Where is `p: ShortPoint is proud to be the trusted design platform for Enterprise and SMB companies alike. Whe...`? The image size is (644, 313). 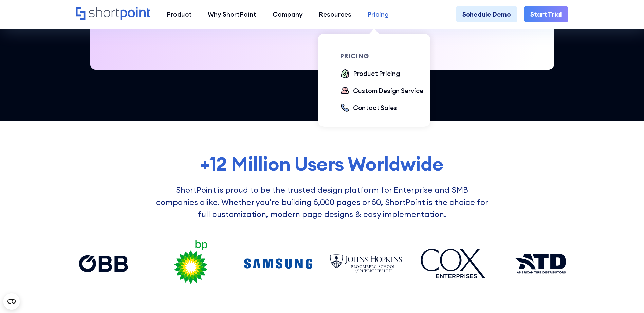 p: ShortPoint is proud to be the trusted design platform for Enterprise and SMB companies alike. Whe... is located at coordinates (322, 202).